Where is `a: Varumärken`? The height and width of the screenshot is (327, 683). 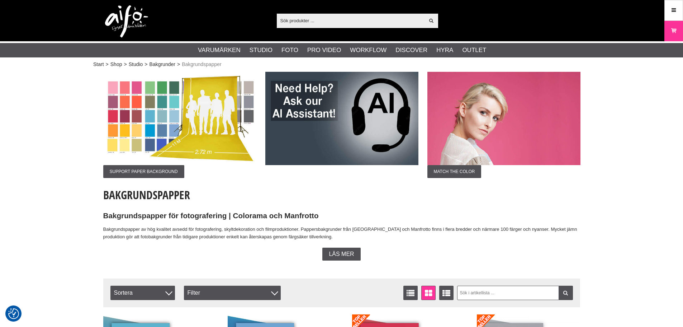
a: Varumärken is located at coordinates (219, 50).